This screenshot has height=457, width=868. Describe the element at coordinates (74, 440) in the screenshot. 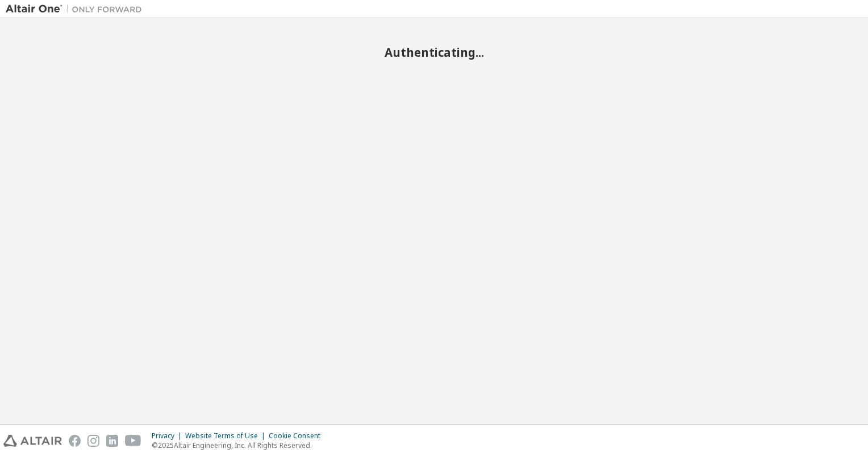

I see `img: facebook.svg` at that location.